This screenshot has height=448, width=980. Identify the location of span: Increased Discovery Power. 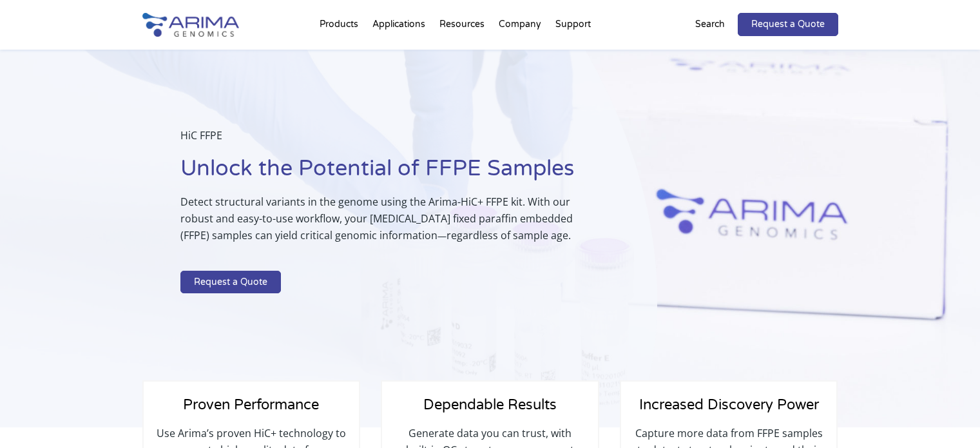
(729, 405).